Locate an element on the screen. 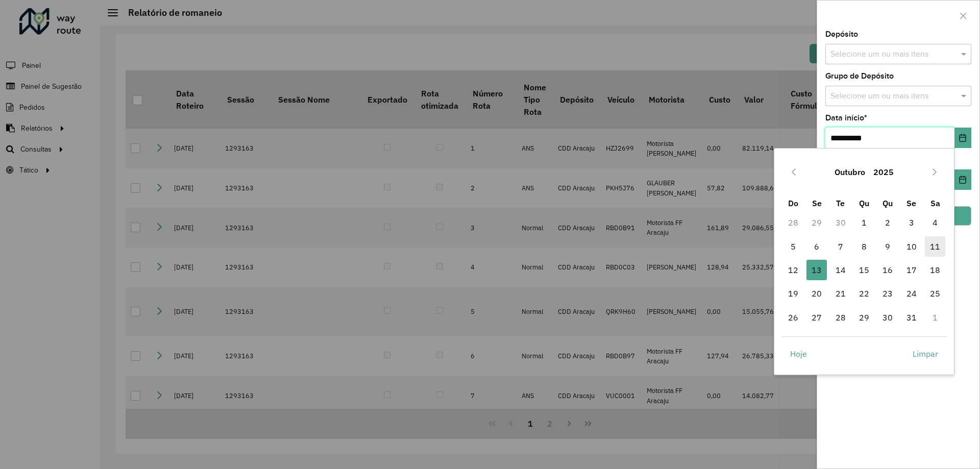  span: Te is located at coordinates (840, 204).